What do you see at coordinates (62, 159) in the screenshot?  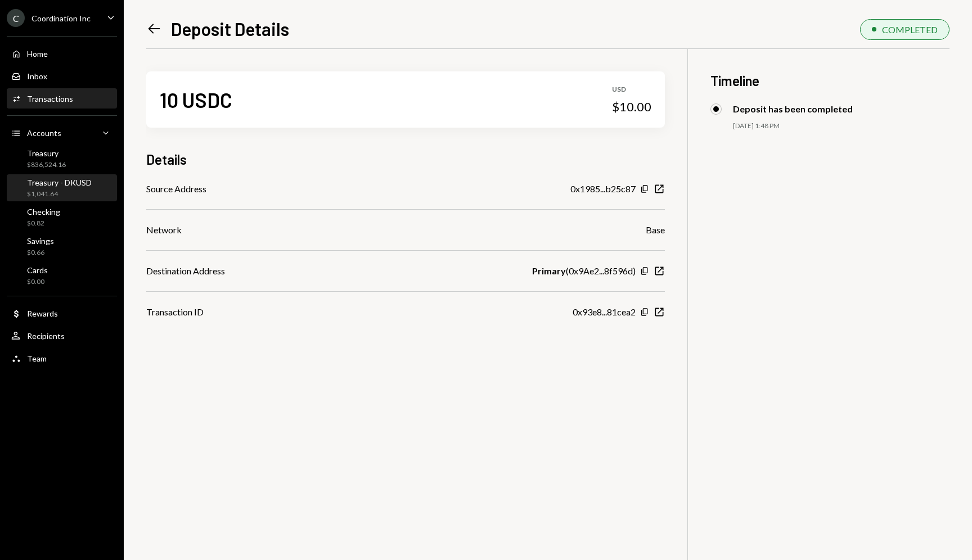 I see `a: Treasury$836,524.16` at bounding box center [62, 159].